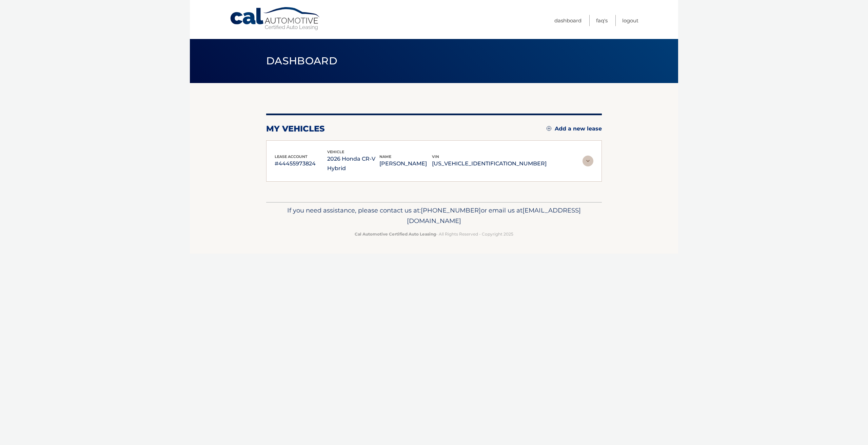 The height and width of the screenshot is (445, 868). I want to click on a: Logout, so click(630, 20).